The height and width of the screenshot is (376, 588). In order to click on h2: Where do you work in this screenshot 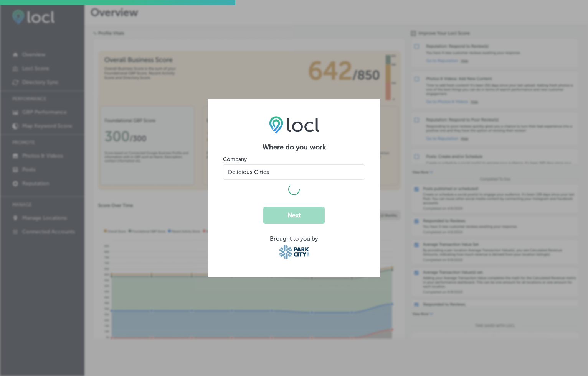, I will do `click(294, 147)`.